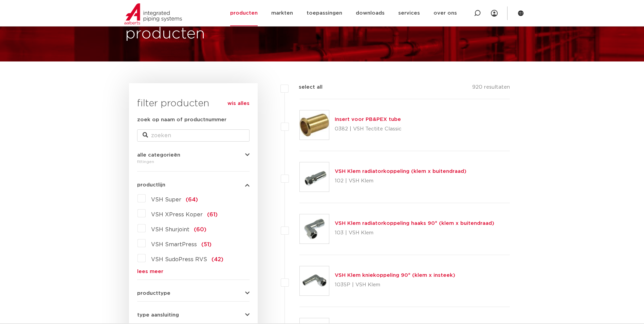 This screenshot has height=324, width=644. Describe the element at coordinates (193, 315) in the screenshot. I see `button: type aansluiting` at that location.